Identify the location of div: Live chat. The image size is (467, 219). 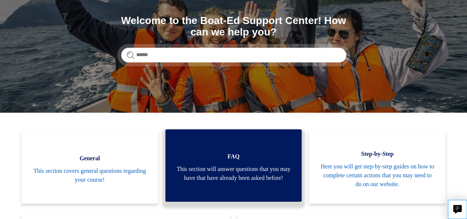
(457, 209).